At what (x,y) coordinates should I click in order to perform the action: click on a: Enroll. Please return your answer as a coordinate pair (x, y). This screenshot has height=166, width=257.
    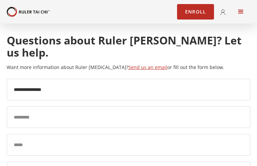
    Looking at the image, I should click on (196, 12).